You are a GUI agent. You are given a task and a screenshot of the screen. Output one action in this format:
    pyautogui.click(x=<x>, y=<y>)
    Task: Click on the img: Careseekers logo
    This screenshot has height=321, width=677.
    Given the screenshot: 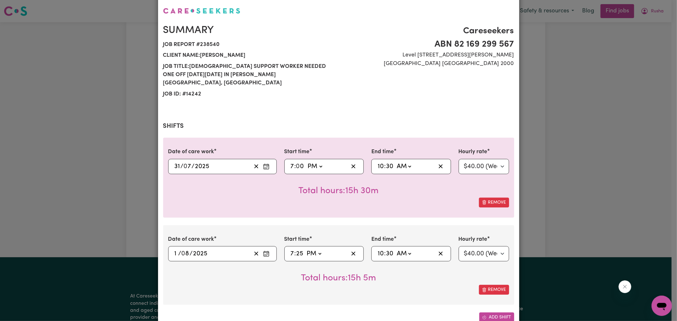 What is the action you would take?
    pyautogui.click(x=202, y=11)
    